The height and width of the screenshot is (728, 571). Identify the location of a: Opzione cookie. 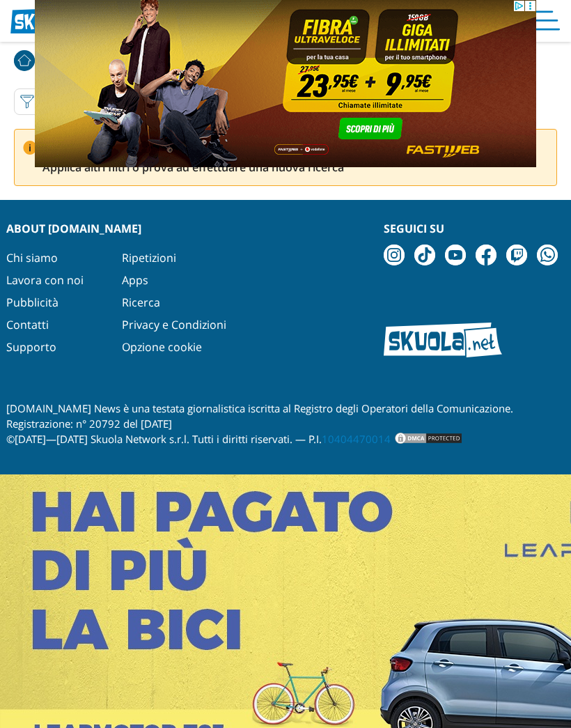
(162, 346).